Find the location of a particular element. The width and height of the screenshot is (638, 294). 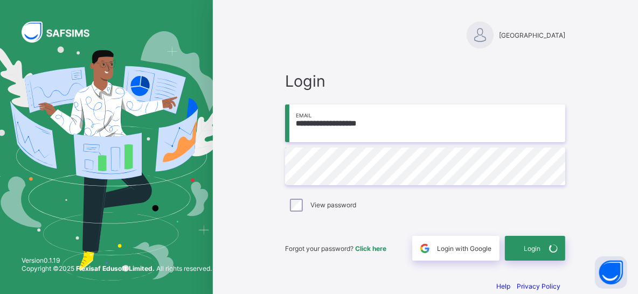

span: Forgot your password? is located at coordinates (336, 248).